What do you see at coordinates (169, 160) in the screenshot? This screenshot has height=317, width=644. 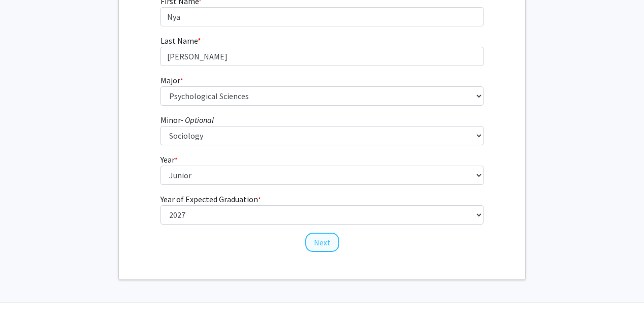 I see `label: Year` at bounding box center [169, 160].